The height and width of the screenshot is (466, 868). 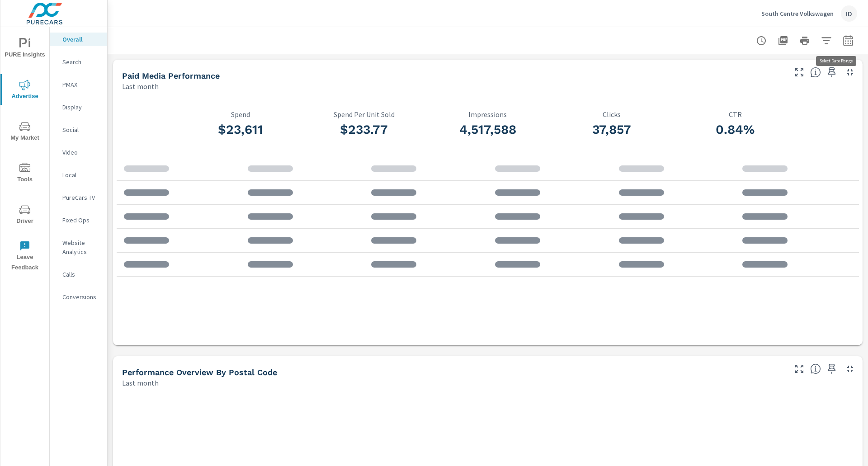 I want to click on p: Website Analytics, so click(x=81, y=247).